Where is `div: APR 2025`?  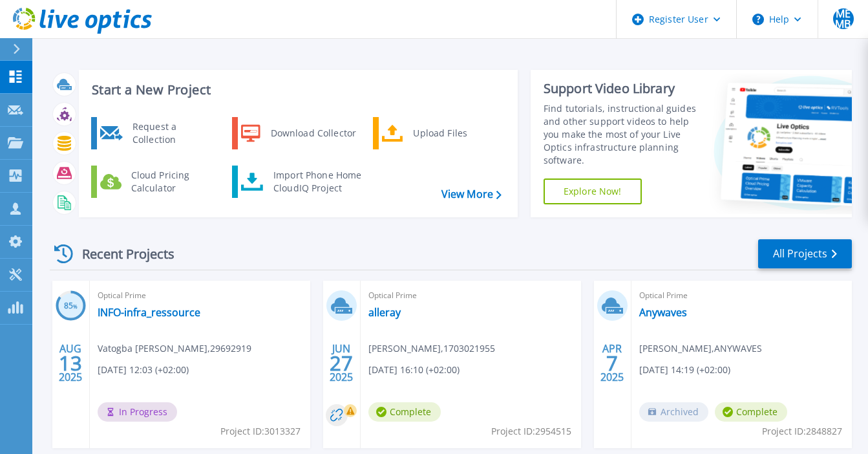 div: APR 2025 is located at coordinates (612, 363).